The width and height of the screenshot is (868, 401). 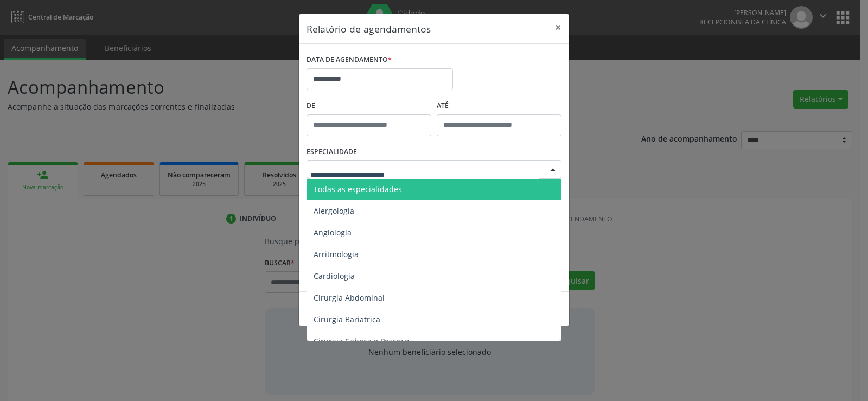 I want to click on span: Cardiologia, so click(x=334, y=276).